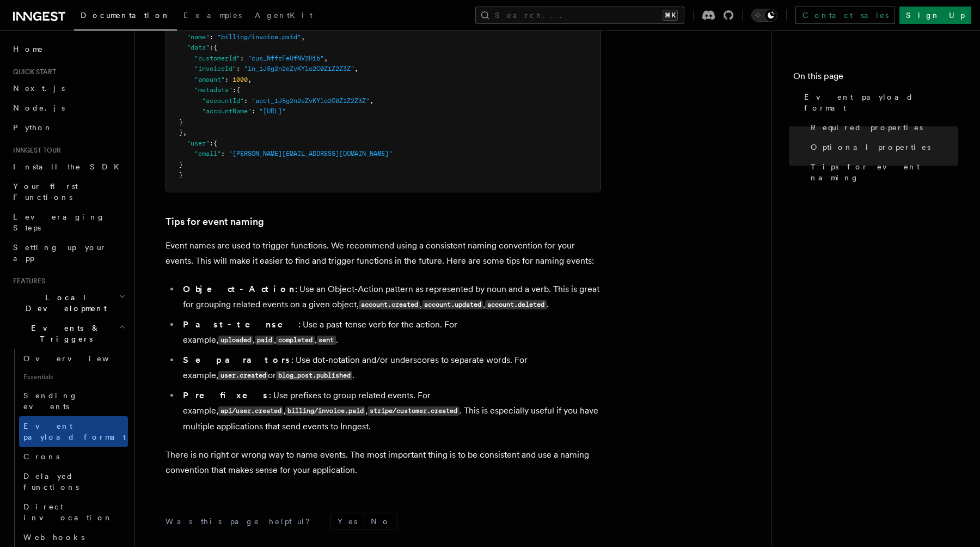 This screenshot has width=980, height=547. Describe the element at coordinates (198, 37) in the screenshot. I see `span: "name"` at that location.